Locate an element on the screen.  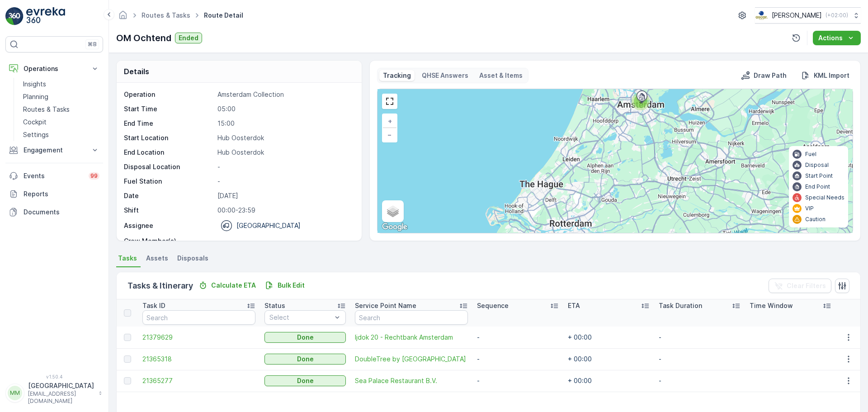
p: Operations is located at coordinates (54, 69).